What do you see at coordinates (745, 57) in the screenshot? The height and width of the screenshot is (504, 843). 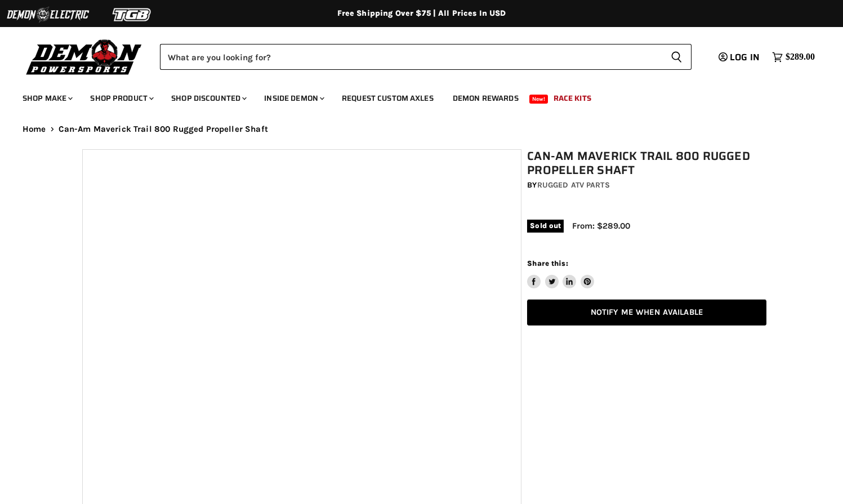 I see `span: Log in` at bounding box center [745, 57].